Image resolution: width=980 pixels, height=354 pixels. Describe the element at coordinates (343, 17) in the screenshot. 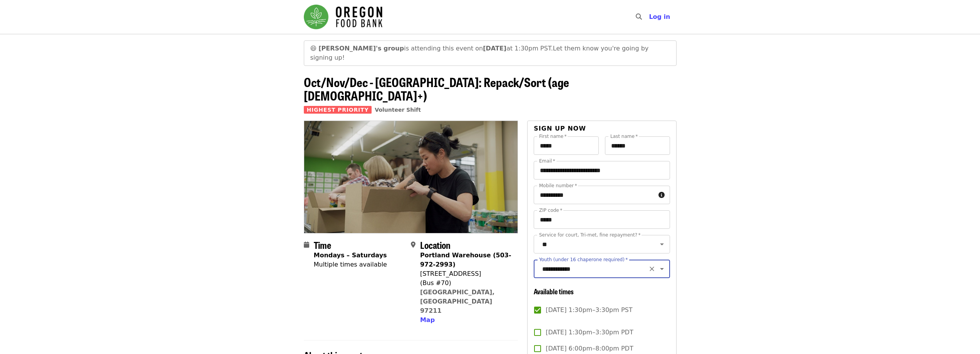

I see `img: Oregon Food Bank - Home` at that location.